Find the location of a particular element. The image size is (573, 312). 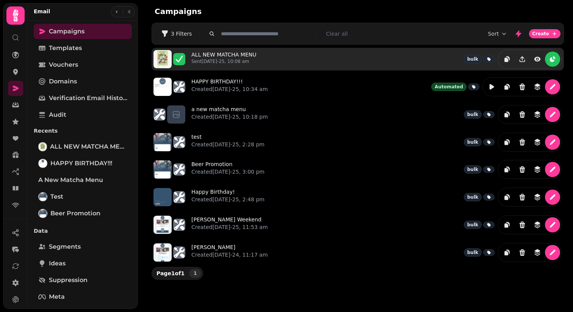

a: Templates is located at coordinates (83, 48).